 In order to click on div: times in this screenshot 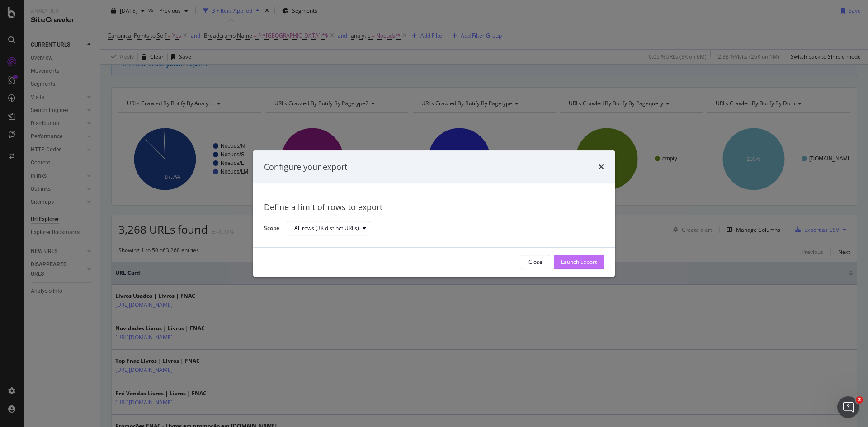, I will do `click(601, 167)`.